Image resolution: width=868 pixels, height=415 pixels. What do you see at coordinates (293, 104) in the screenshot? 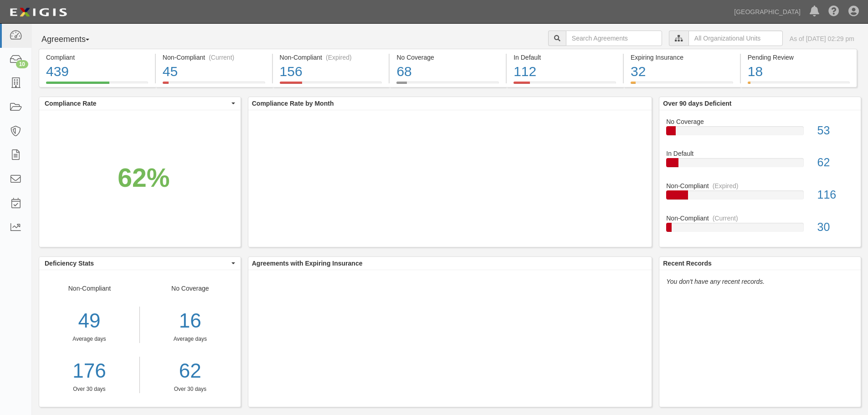
I see `b: Compliance Rate by Month` at bounding box center [293, 104].